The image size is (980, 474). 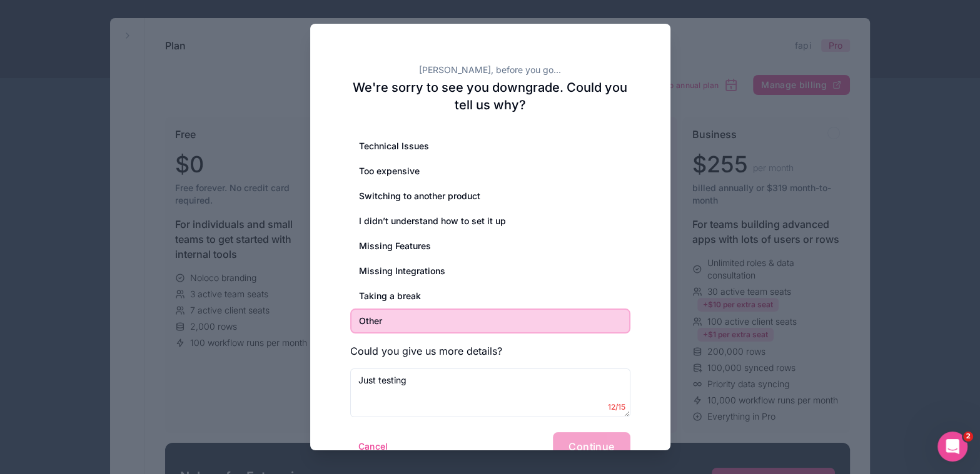 I want to click on div: Taking a break, so click(x=490, y=296).